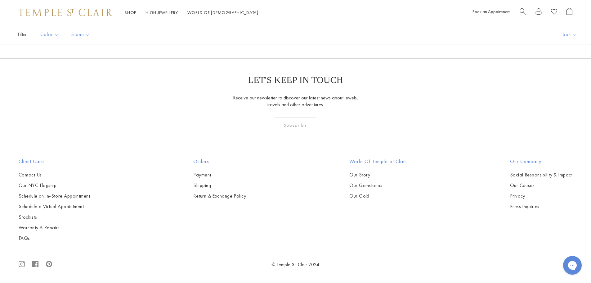 The height and width of the screenshot is (283, 591). I want to click on a: Schedule an In-Store Appointment, so click(54, 196).